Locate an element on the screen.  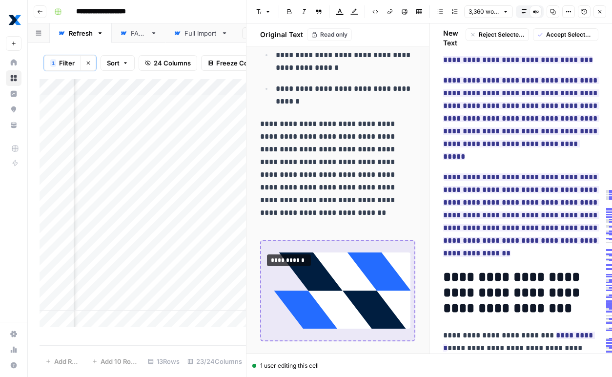
span: Filter is located at coordinates (67, 63).